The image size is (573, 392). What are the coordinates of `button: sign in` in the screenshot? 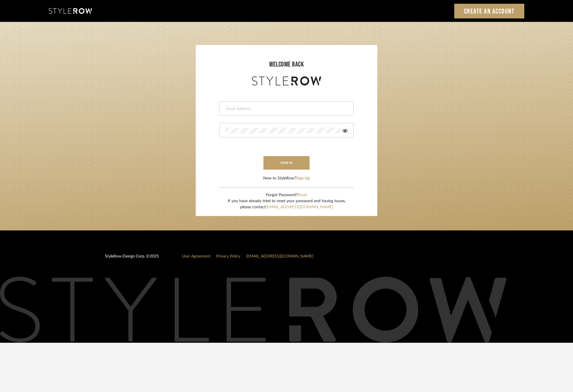 It's located at (286, 163).